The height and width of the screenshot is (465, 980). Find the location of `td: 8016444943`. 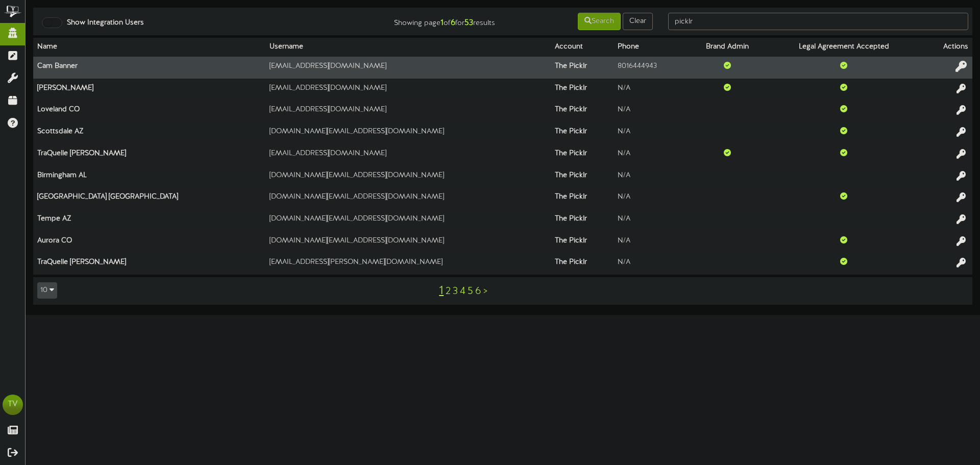

td: 8016444943 is located at coordinates (650, 68).